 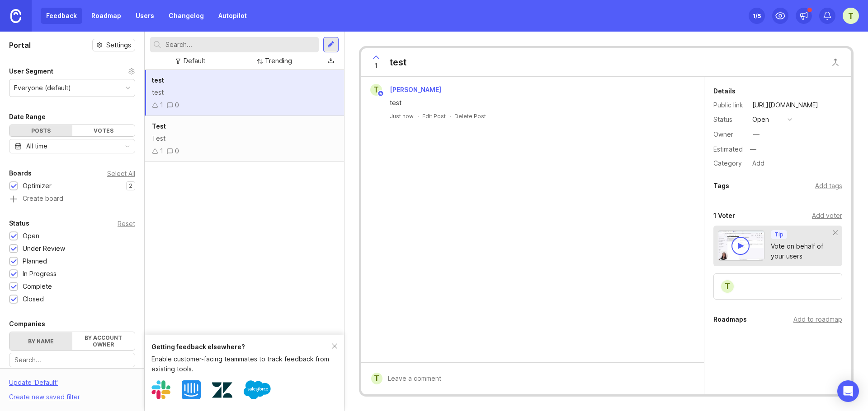 I want to click on span: 1, so click(x=375, y=66).